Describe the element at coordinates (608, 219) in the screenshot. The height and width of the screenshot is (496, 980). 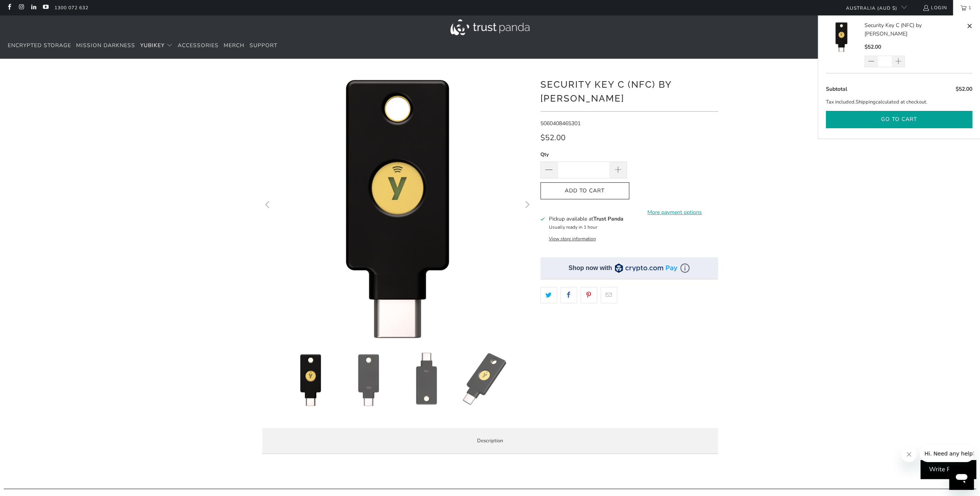
I see `b: Trust Panda` at that location.